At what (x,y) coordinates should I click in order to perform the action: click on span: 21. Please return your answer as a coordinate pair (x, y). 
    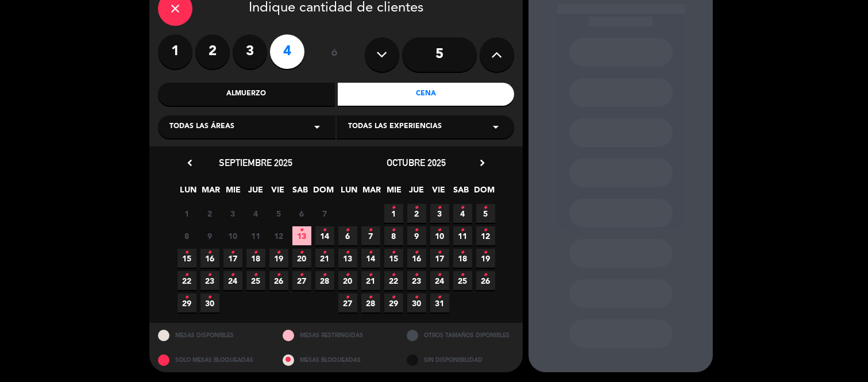
    Looking at the image, I should click on (325, 258).